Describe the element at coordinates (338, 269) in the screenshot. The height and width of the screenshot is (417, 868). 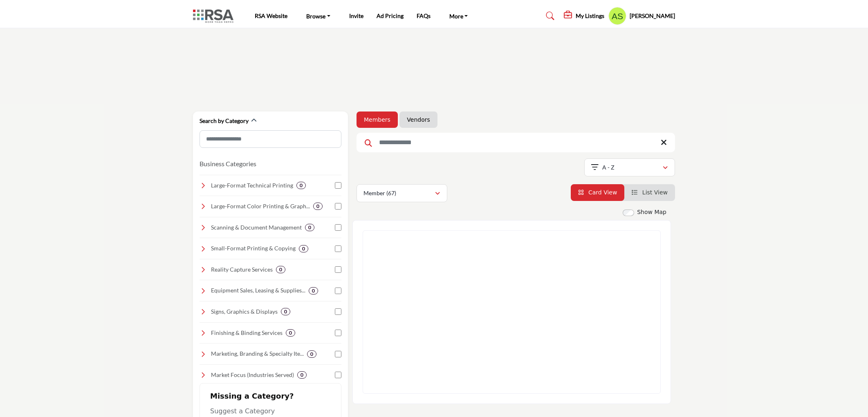
I see `input: Select Reality Capture Services checkbox` at that location.